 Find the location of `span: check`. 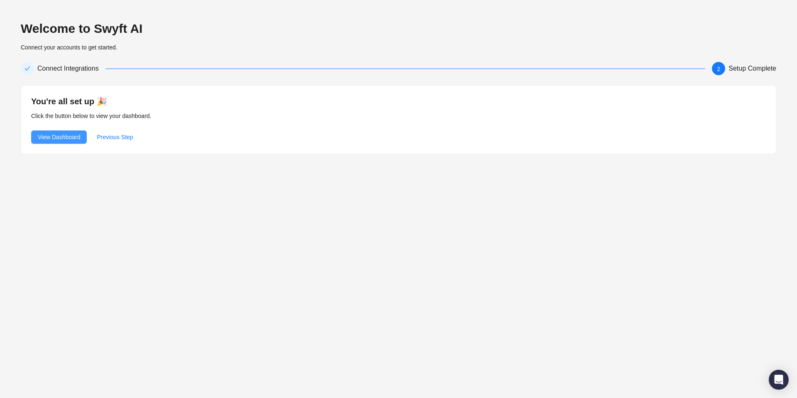

span: check is located at coordinates (27, 68).